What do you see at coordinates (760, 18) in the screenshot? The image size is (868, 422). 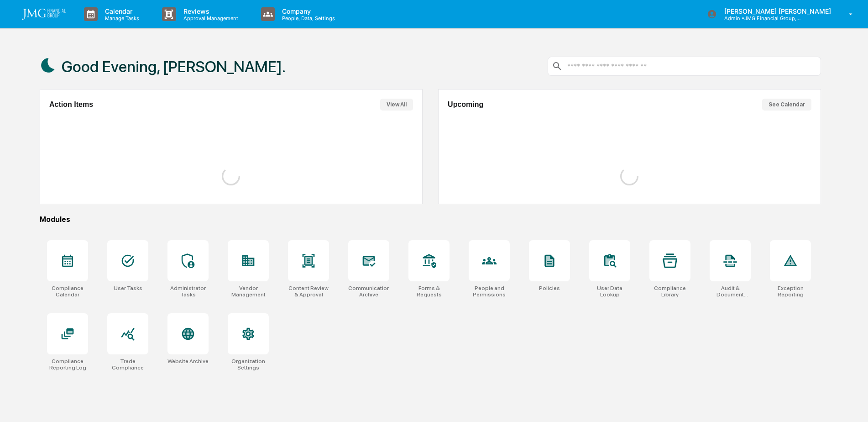 I see `p: Admin • JMG Financial Group, Ltd.` at bounding box center [760, 18].